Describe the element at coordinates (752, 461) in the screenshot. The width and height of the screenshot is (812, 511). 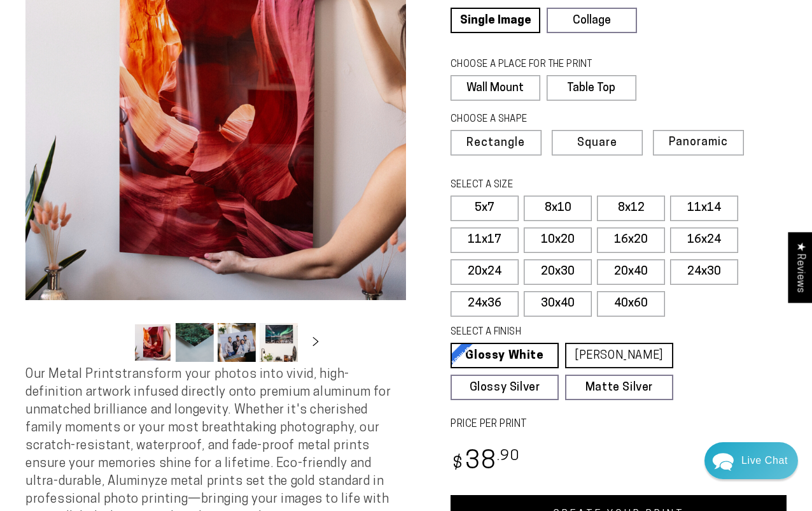
I see `div: Chat widget toggle` at that location.